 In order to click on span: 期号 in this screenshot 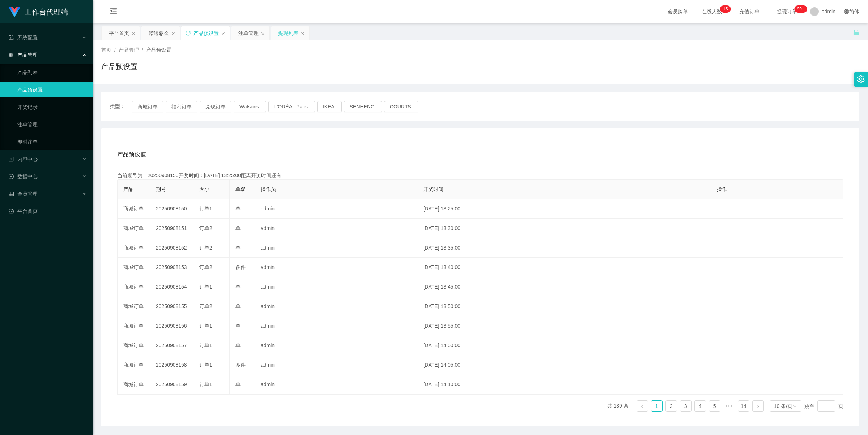, I will do `click(161, 189)`.